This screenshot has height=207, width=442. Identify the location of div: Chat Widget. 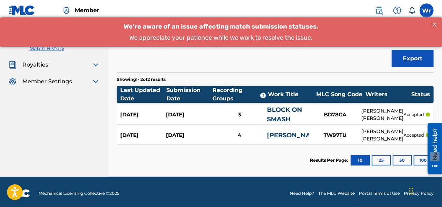
(424, 191).